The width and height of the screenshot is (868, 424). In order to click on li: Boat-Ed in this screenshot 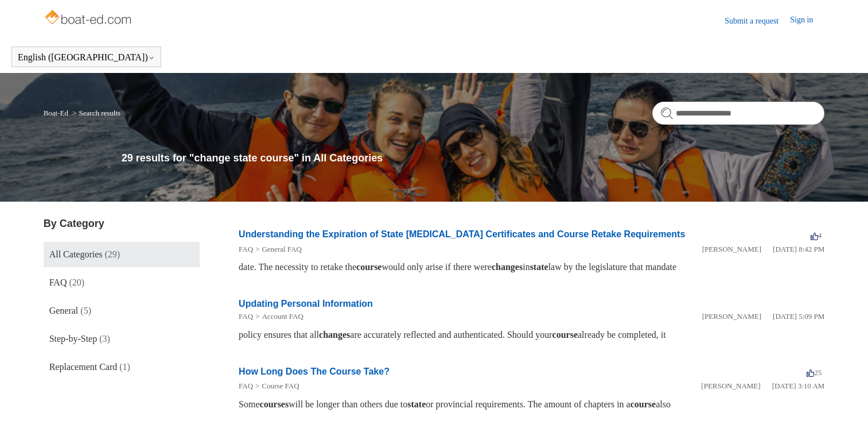, I will do `click(56, 113)`.